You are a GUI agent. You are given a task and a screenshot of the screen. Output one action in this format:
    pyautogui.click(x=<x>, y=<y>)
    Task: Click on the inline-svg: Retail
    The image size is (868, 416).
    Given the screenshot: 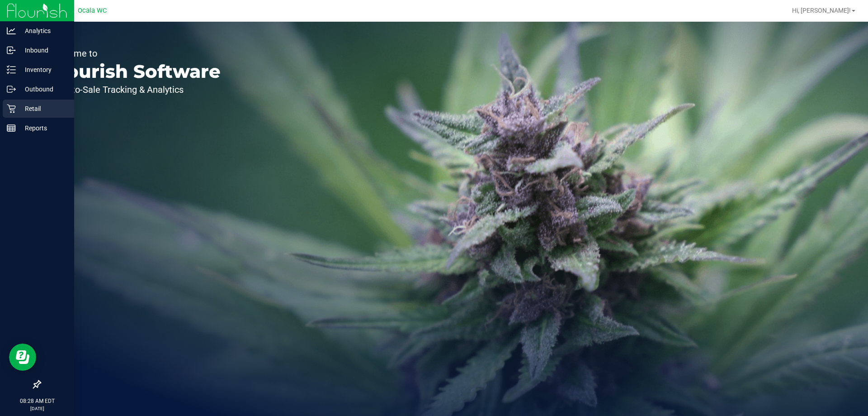 What is the action you would take?
    pyautogui.click(x=11, y=108)
    